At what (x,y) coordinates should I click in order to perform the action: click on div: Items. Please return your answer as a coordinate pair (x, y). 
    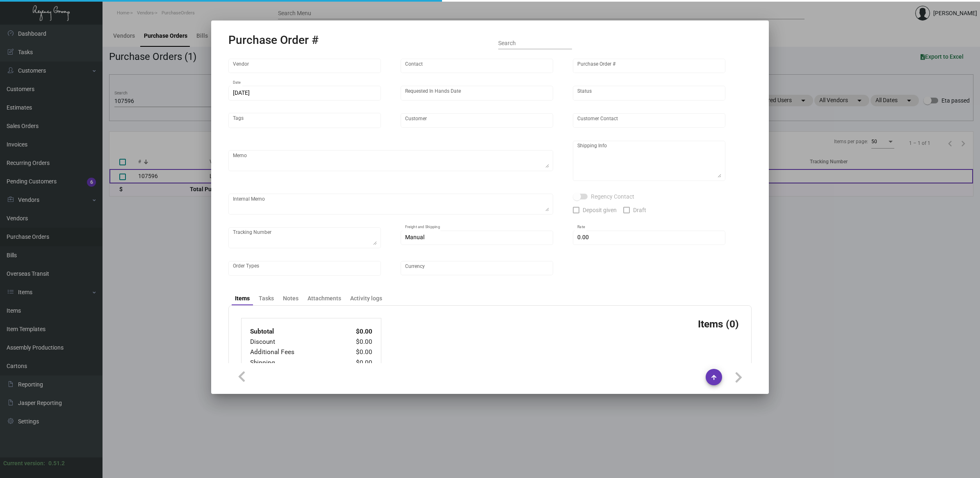
    Looking at the image, I should click on (243, 298).